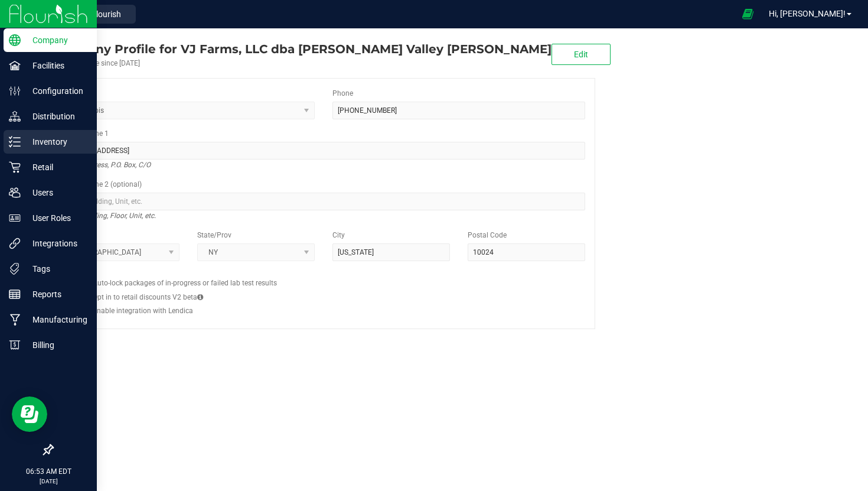  What do you see at coordinates (106, 165) in the screenshot?
I see `i: Street address, P.O. Box, C/O` at bounding box center [106, 165].